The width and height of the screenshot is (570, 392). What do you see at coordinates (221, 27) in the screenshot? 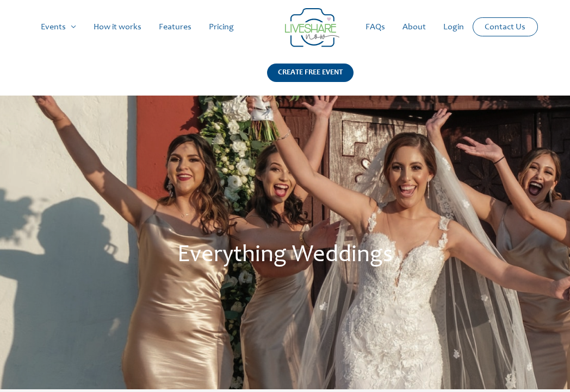
I see `a: Pricing` at bounding box center [221, 27].